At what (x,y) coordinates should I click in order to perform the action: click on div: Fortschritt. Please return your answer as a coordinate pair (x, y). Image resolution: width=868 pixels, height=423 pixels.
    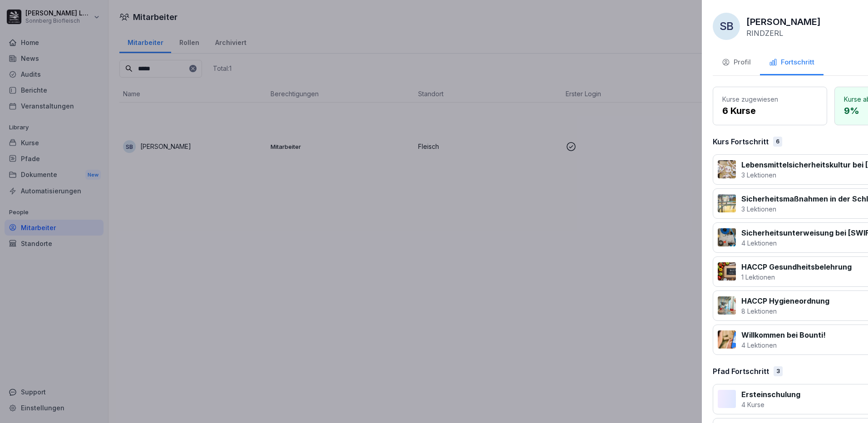
    Looking at the image, I should click on (792, 62).